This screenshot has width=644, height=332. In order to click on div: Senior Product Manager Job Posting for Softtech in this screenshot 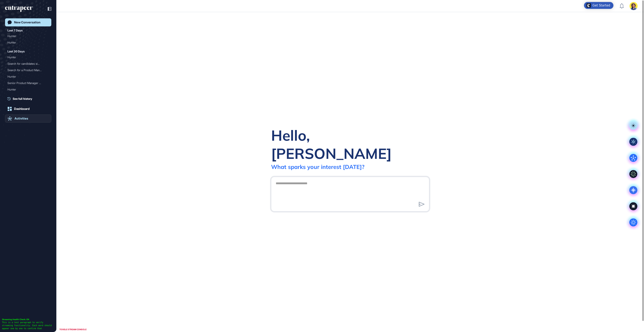, I will do `click(28, 83)`.